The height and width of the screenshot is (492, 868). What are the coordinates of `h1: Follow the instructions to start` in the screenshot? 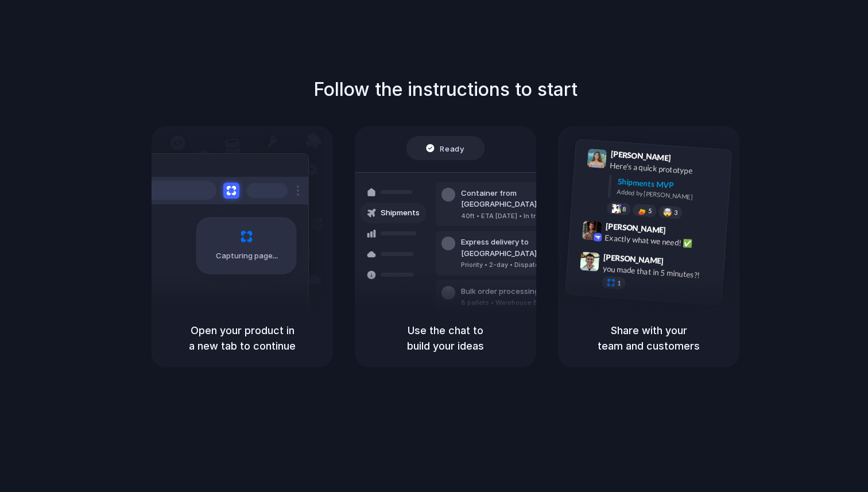 It's located at (445, 90).